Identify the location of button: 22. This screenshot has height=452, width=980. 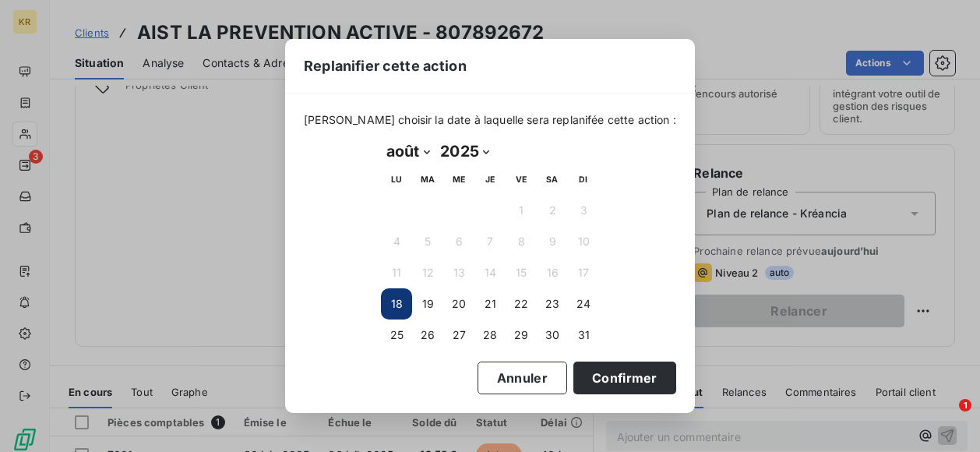
(521, 304).